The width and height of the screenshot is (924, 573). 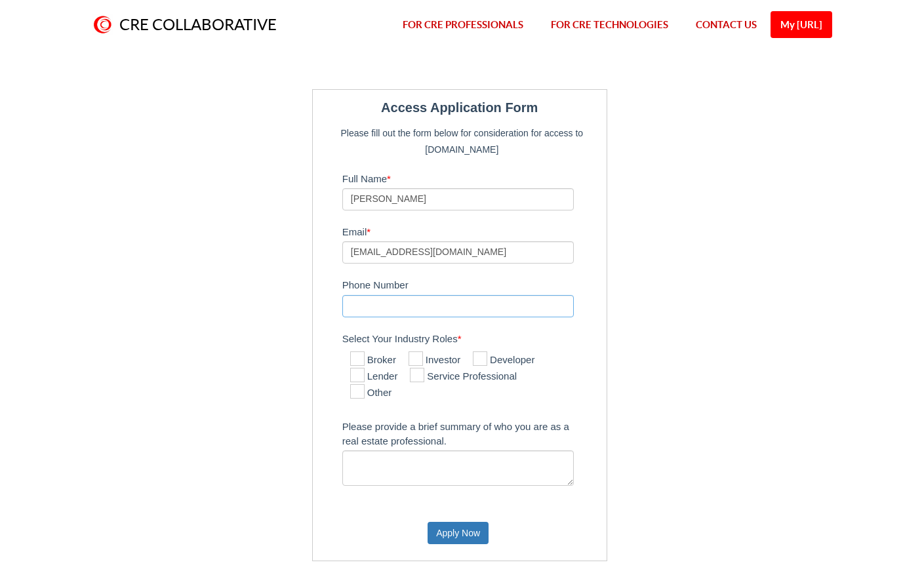 What do you see at coordinates (459, 107) in the screenshot?
I see `legend: Access Application Form` at bounding box center [459, 107].